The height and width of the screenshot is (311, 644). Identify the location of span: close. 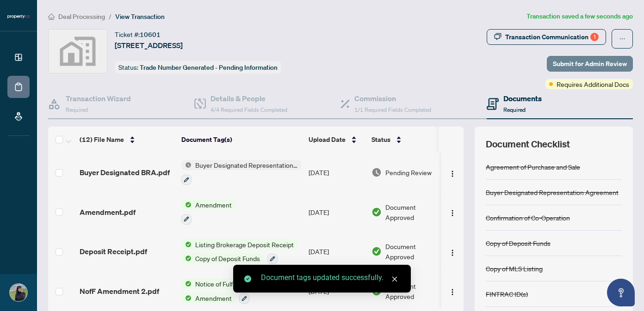
(395, 279).